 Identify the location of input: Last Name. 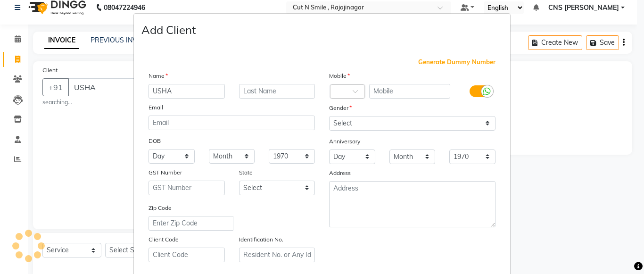
(277, 91).